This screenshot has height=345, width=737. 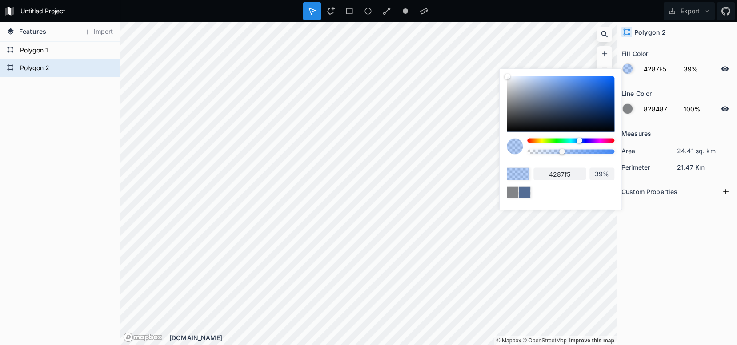 What do you see at coordinates (635, 53) in the screenshot?
I see `h2: Fill Color` at bounding box center [635, 53].